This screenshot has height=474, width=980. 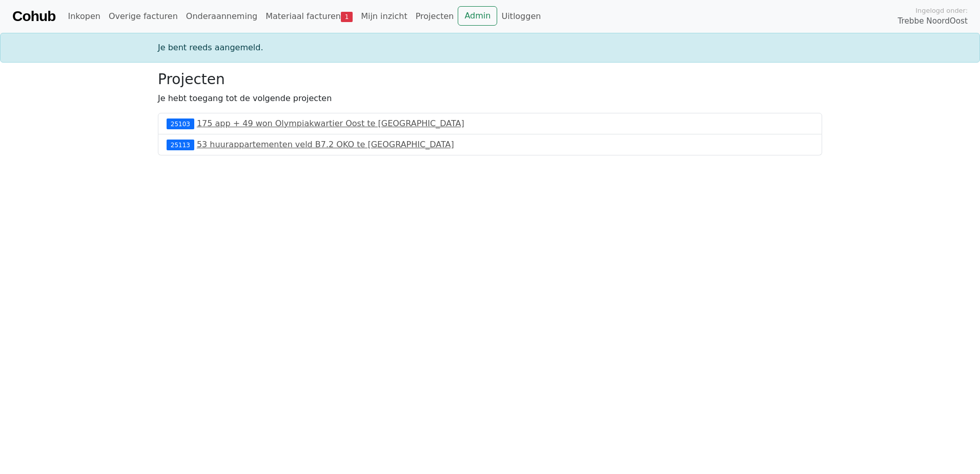 What do you see at coordinates (384, 16) in the screenshot?
I see `a: Mijn inzicht` at bounding box center [384, 16].